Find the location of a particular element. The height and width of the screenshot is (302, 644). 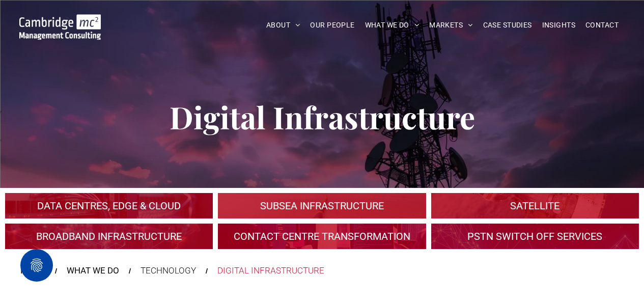

a: CONTACT is located at coordinates (602, 25).